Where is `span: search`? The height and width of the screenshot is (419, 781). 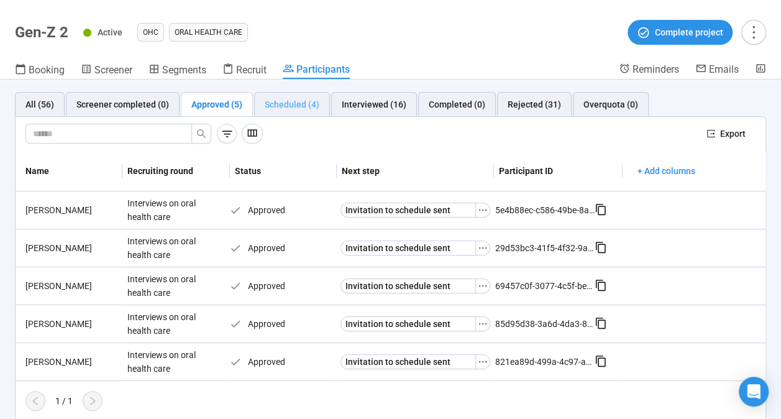
span: search is located at coordinates (201, 134).